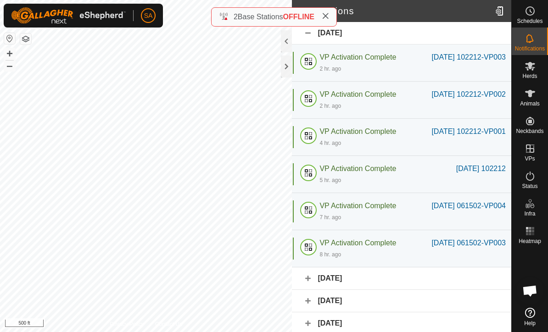 This screenshot has width=548, height=332. I want to click on div: 5 hr. ago, so click(330, 180).